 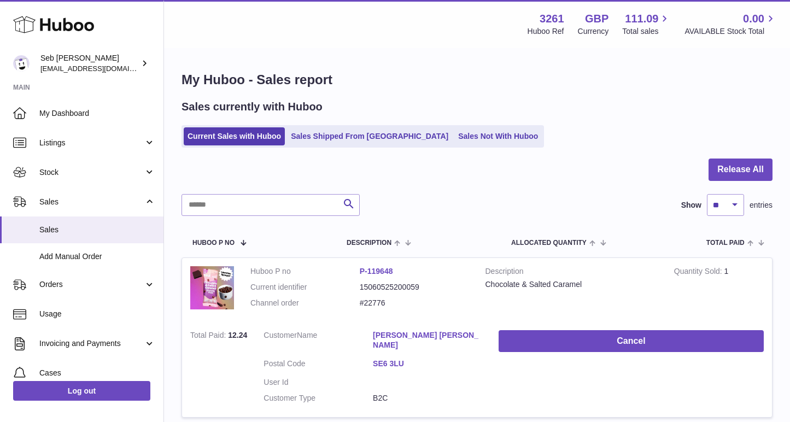 What do you see at coordinates (646, 31) in the screenshot?
I see `span: Total sales` at bounding box center [646, 31].